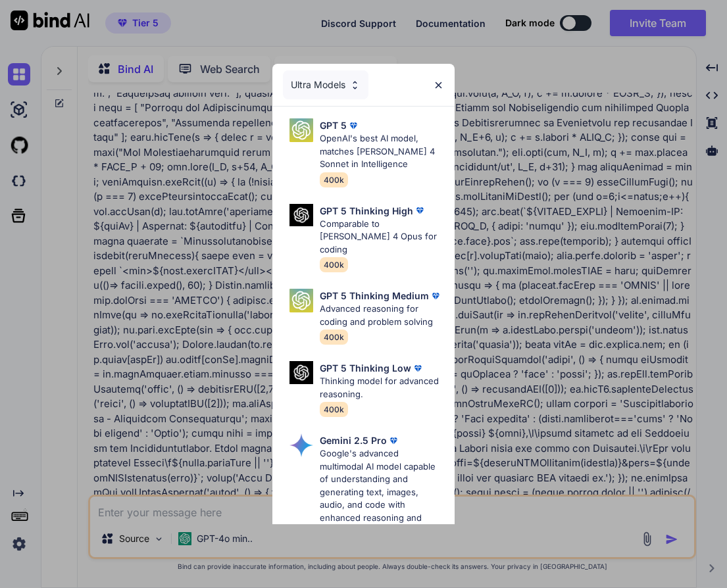 Image resolution: width=727 pixels, height=588 pixels. What do you see at coordinates (366, 210) in the screenshot?
I see `p: GPT 5 Thinking High` at bounding box center [366, 210].